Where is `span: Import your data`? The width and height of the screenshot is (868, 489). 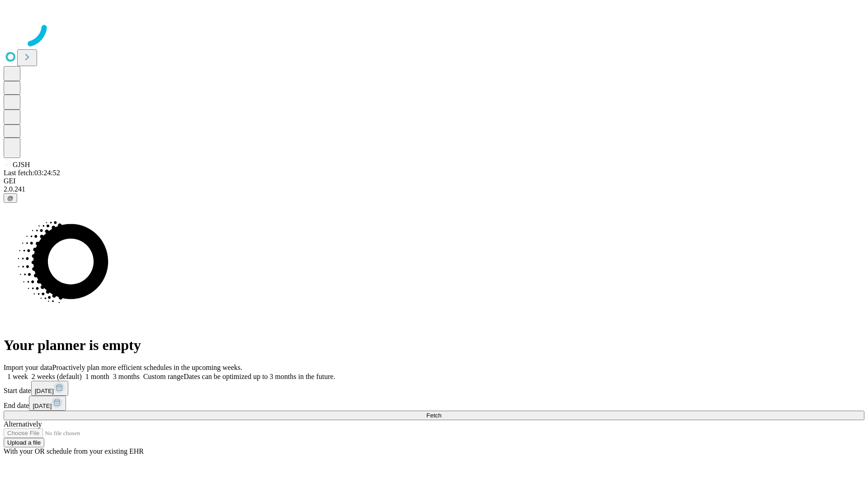
span: Import your data is located at coordinates (28, 367).